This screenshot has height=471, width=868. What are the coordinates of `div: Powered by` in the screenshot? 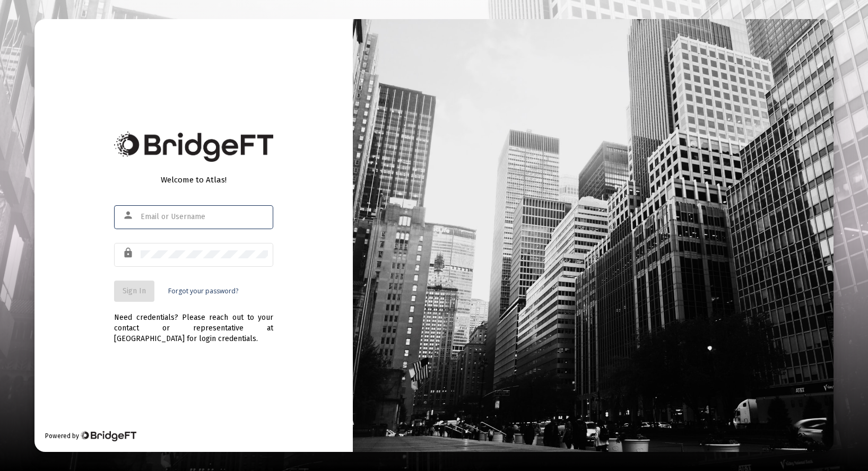 It's located at (90, 436).